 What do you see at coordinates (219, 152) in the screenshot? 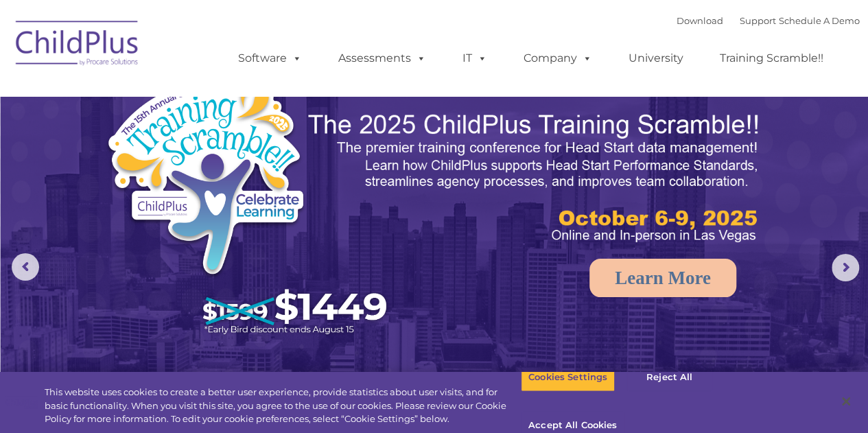
I see `span: Phone number` at bounding box center [219, 152].